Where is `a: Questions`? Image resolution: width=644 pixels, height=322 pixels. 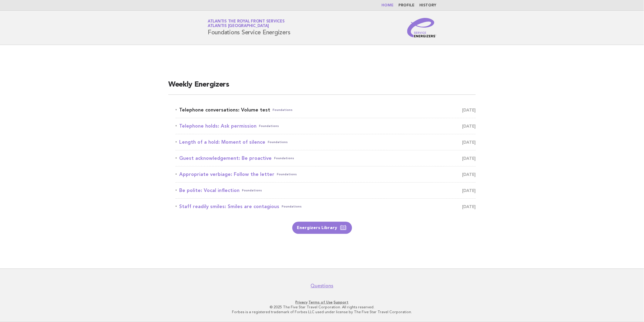 a: Questions is located at coordinates (322, 286).